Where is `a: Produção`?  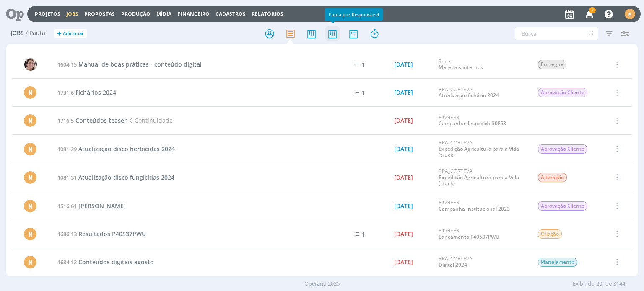
a: Produção is located at coordinates (136, 14).